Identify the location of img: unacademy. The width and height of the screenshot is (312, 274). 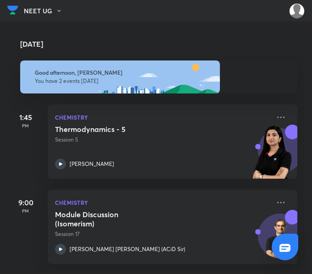
(273, 156).